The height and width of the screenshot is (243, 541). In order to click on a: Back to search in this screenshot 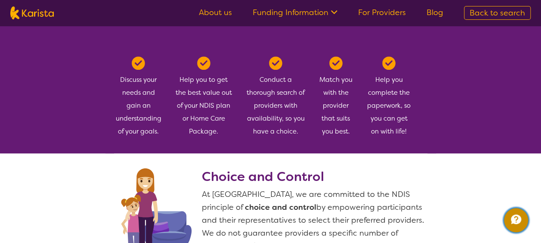, I will do `click(497, 13)`.